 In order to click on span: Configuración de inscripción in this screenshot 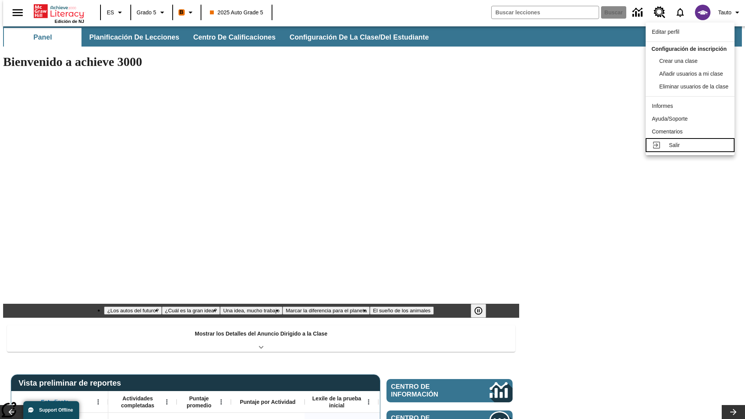, I will do `click(689, 49)`.